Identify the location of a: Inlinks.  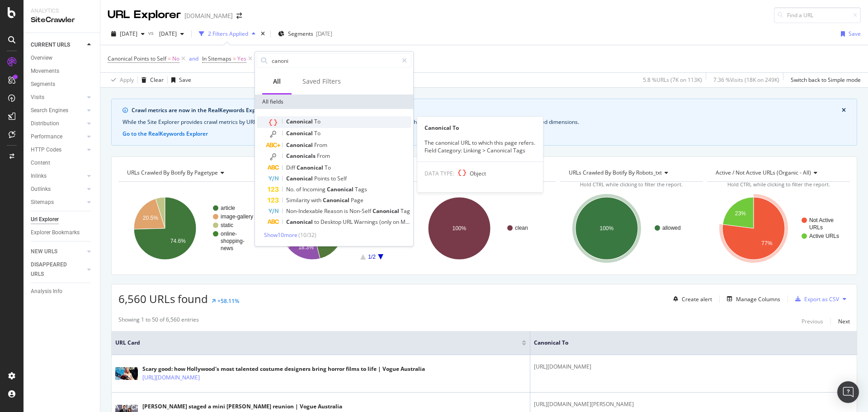
(58, 176).